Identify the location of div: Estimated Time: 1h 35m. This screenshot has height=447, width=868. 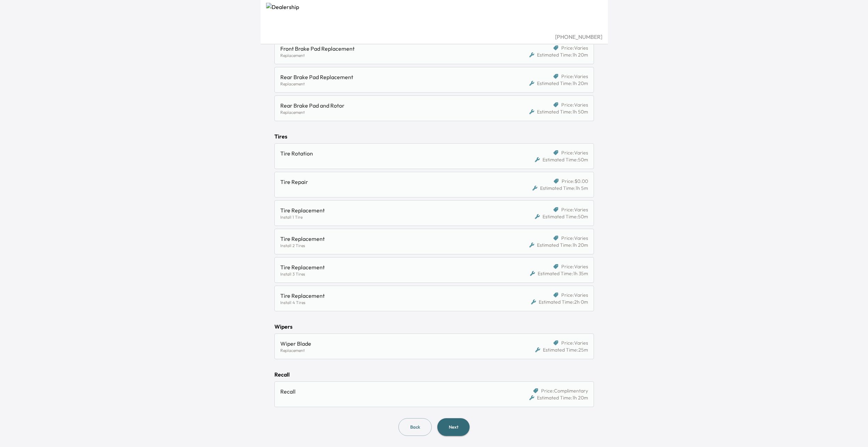
(559, 274).